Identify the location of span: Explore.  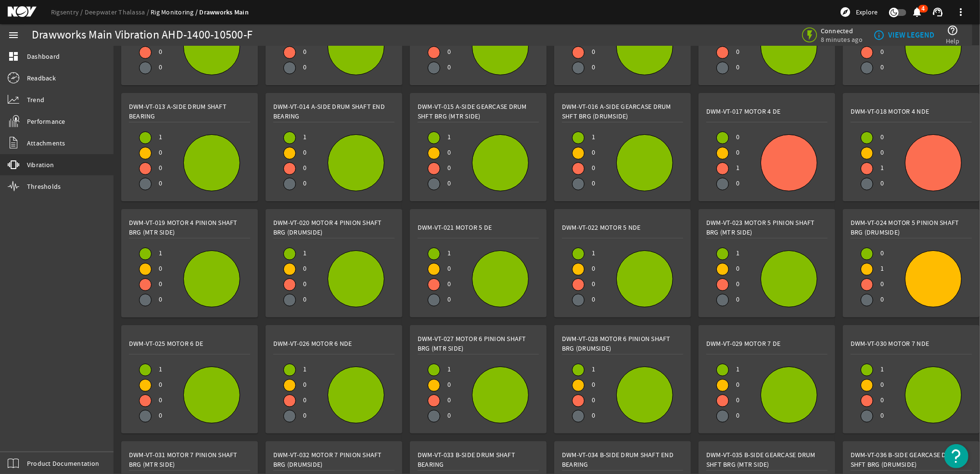
(867, 12).